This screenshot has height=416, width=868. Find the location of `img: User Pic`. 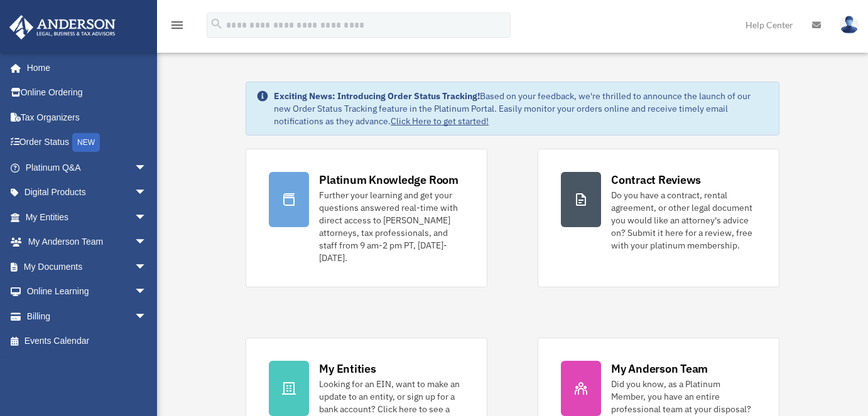

img: User Pic is located at coordinates (849, 25).